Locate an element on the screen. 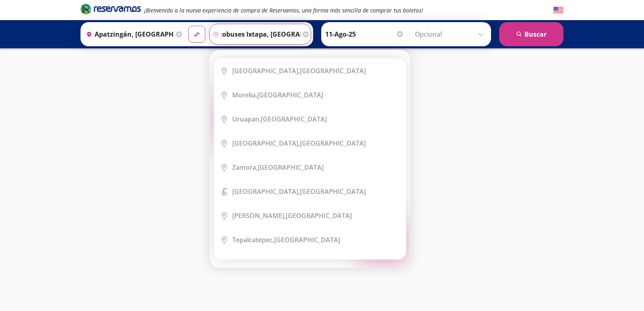 This screenshot has height=311, width=644. button: English is located at coordinates (558, 10).